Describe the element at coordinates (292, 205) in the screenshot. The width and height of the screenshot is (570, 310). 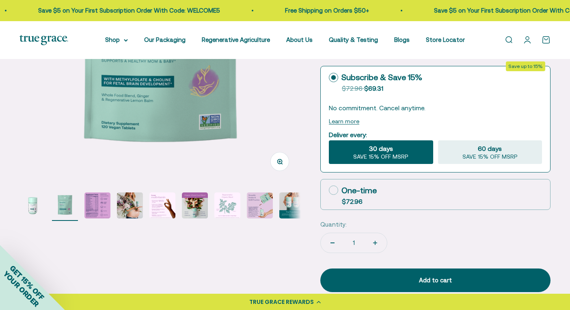
I see `img: Our Prenatal product line provides a robust and comprehensive offering for a true foundation of h...` at that location.